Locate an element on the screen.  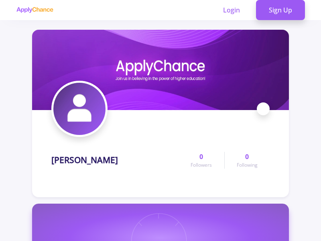
a: 0Following is located at coordinates (247, 160).